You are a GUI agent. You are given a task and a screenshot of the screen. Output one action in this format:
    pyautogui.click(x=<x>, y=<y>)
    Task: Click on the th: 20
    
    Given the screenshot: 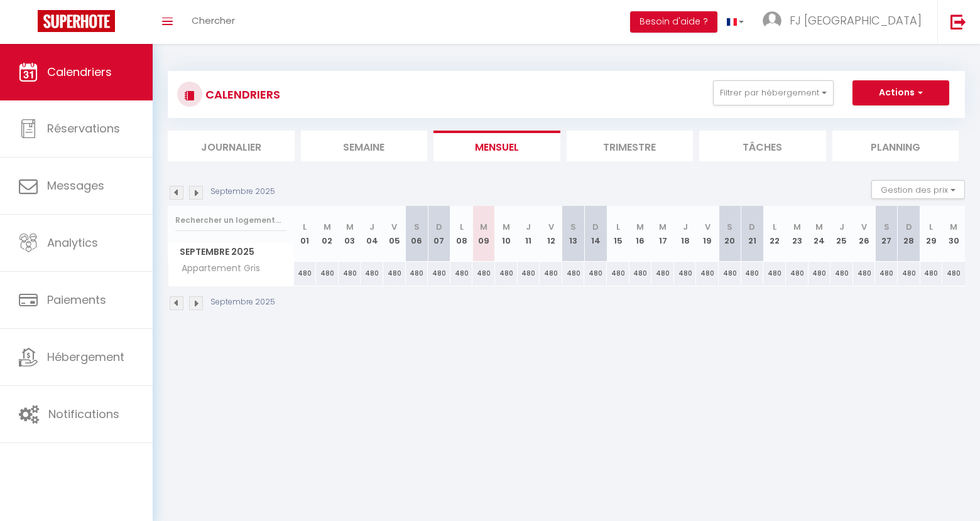 What is the action you would take?
    pyautogui.click(x=730, y=234)
    